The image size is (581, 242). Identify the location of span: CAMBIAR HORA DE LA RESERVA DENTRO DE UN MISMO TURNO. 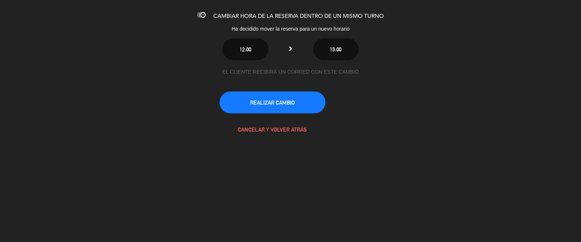
(298, 16).